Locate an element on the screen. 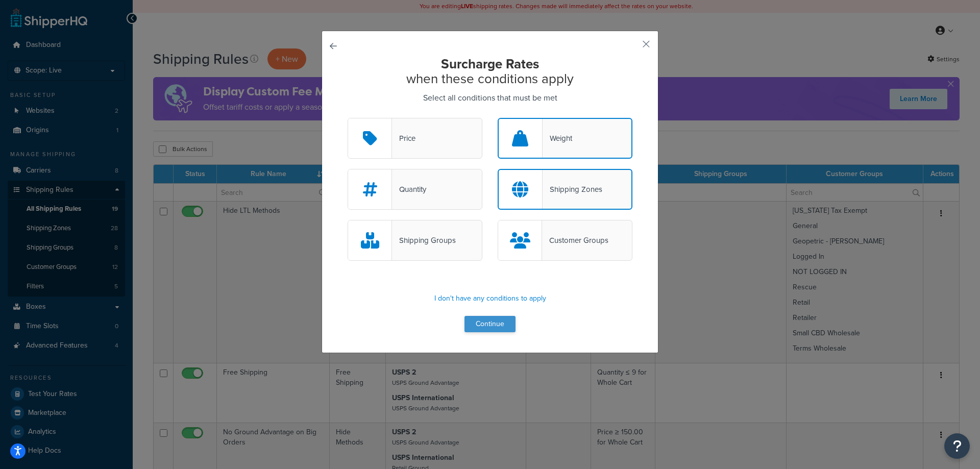 The image size is (980, 469). p: Select all conditions that must be met is located at coordinates (490, 98).